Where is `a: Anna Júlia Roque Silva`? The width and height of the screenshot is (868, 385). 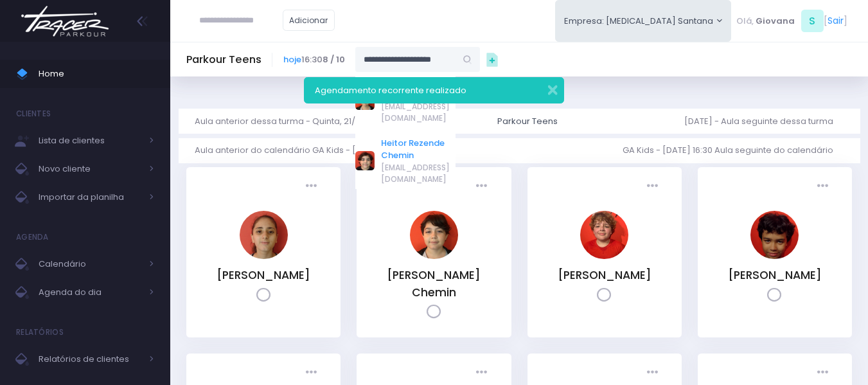
a: Anna Júlia Roque Silva is located at coordinates (264, 256).